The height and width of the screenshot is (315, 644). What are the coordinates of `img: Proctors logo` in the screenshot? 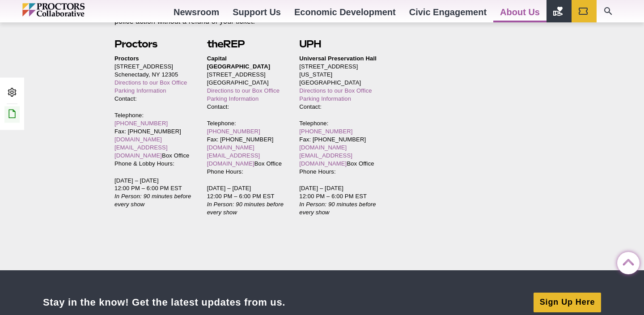 It's located at (73, 10).